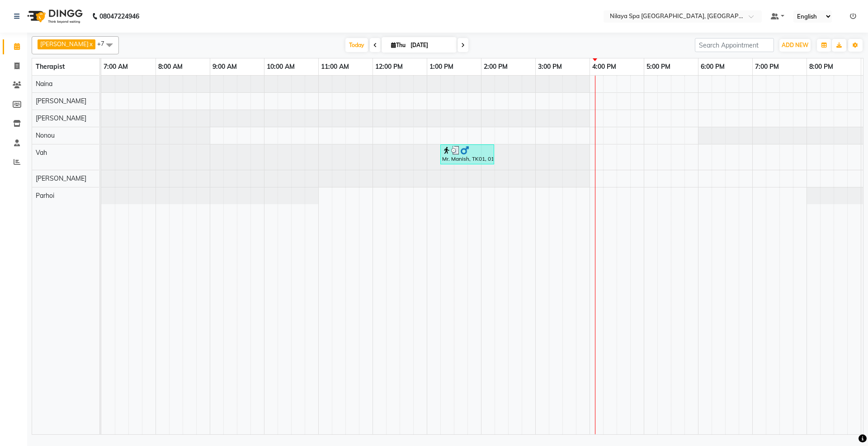 The image size is (868, 446). Describe the element at coordinates (441, 66) in the screenshot. I see `a: 1:00 PM` at that location.